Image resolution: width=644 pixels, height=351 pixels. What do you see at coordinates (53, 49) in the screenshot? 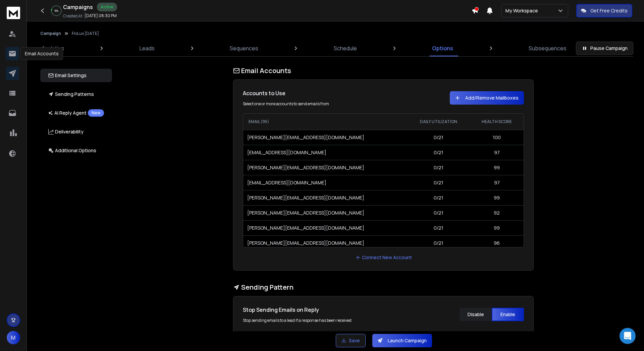
I see `p: Analytics` at bounding box center [53, 49].